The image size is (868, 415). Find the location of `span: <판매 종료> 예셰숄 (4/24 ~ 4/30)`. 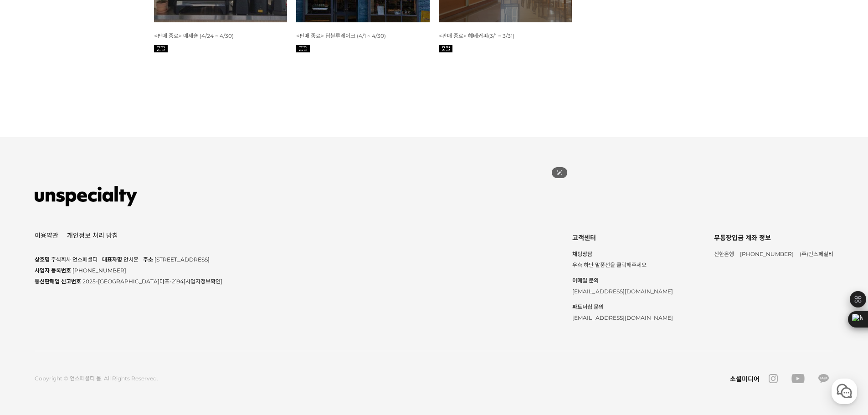

span: <판매 종료> 예셰숄 (4/24 ~ 4/30) is located at coordinates (194, 36).